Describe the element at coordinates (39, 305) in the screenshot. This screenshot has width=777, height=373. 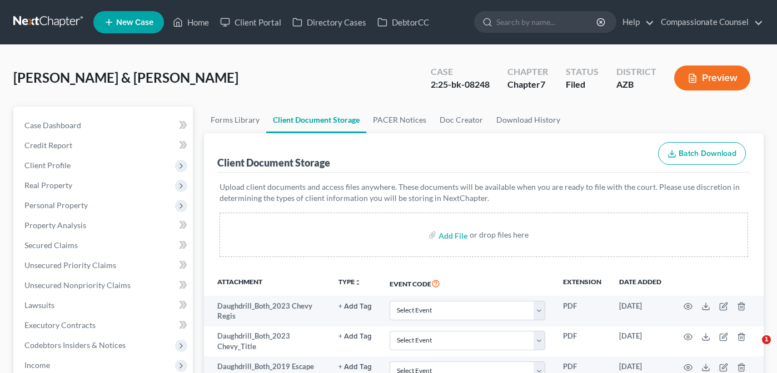
I see `span: Lawsuits` at that location.